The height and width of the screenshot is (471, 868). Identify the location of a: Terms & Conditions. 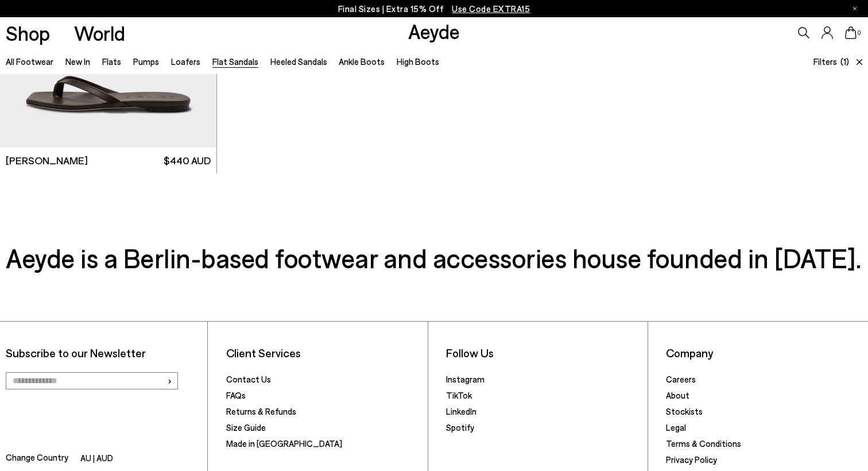
(704, 444).